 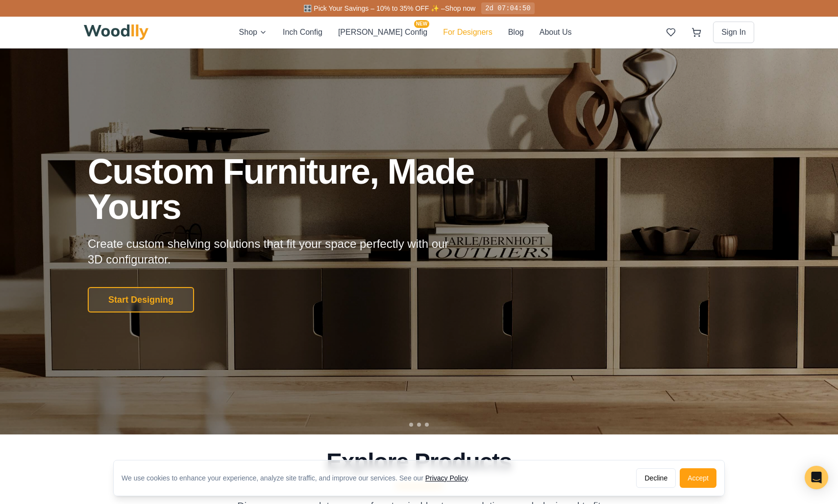 What do you see at coordinates (276, 251) in the screenshot?
I see `p: Create custom shelving solutions that fit your space perfectly with our 3D configurator.` at bounding box center [276, 251].